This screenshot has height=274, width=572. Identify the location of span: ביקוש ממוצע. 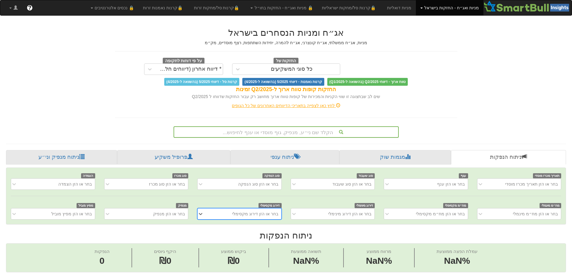
(234, 251).